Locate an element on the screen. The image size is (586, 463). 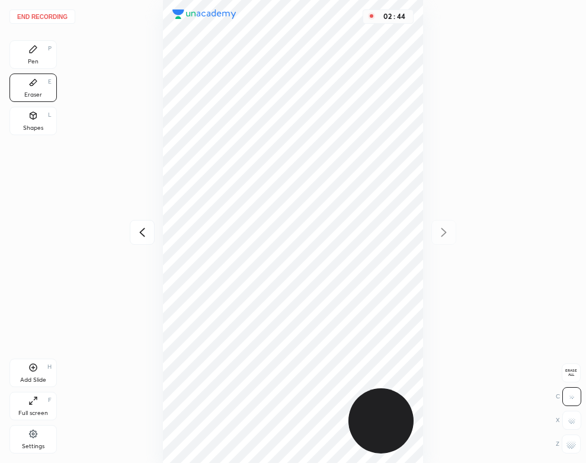
div: F is located at coordinates (50, 400).